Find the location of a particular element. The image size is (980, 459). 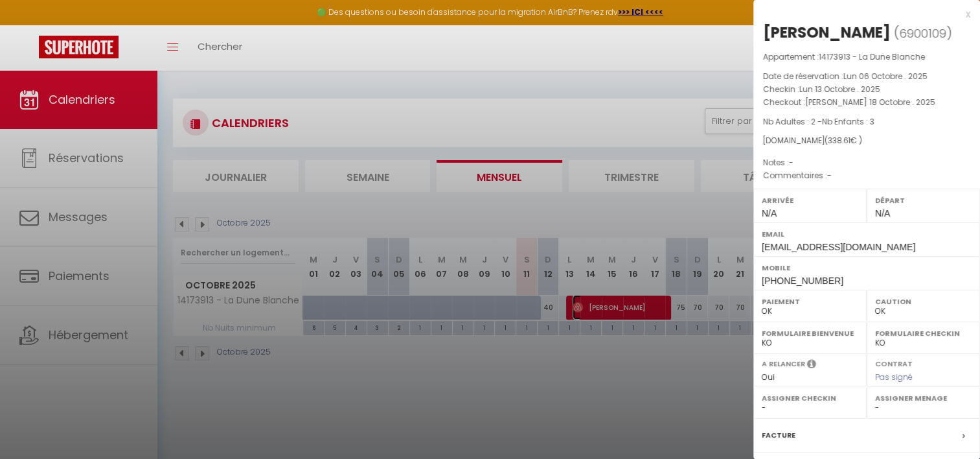

i: Sélectionner OUI si vous souhaiter envoyer les séquences de messages post-checkout is located at coordinates (811, 366).